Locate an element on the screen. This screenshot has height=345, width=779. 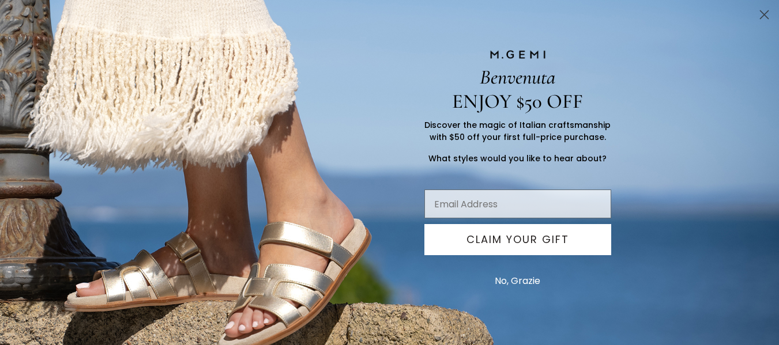
span: Benvenuta is located at coordinates (517, 77).